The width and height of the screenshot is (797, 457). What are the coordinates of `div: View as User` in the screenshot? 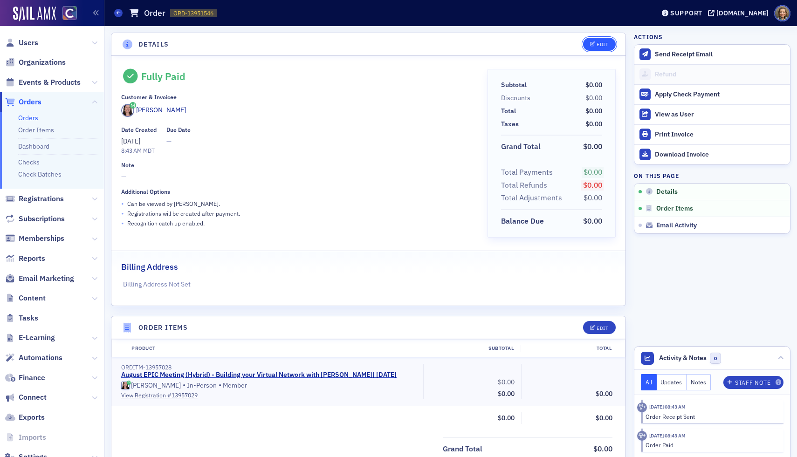 It's located at (721, 115).